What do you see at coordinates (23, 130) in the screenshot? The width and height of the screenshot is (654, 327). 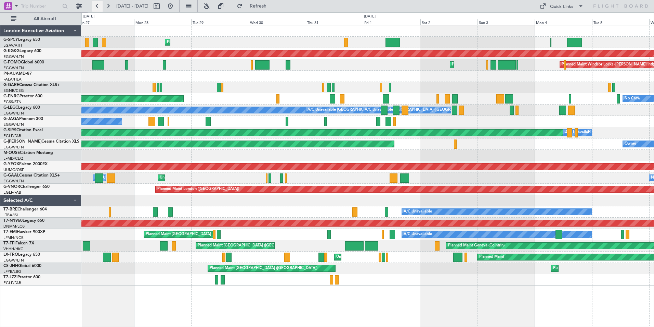 I see `a: G-SIRSCitation Excel` at bounding box center [23, 130].